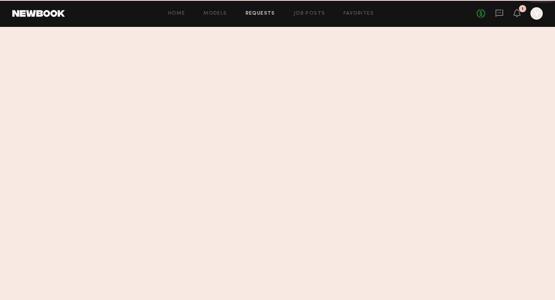 This screenshot has width=555, height=300. What do you see at coordinates (177, 13) in the screenshot?
I see `a: Home` at bounding box center [177, 13].